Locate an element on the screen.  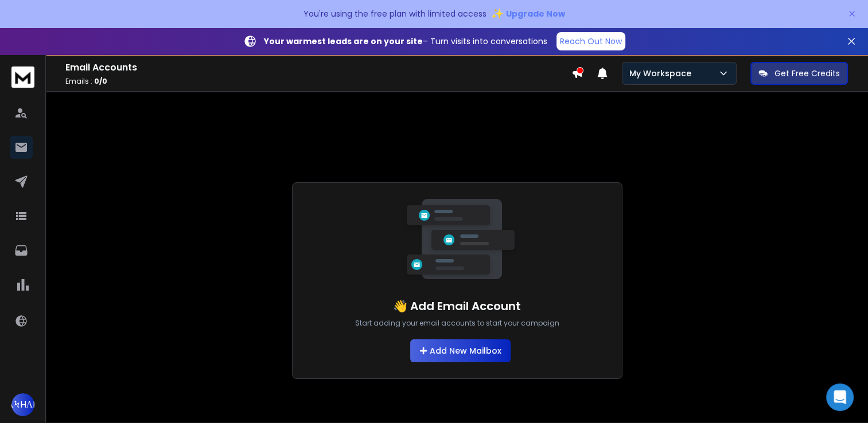
strong: Your warmest leads are on your site is located at coordinates (343, 42).